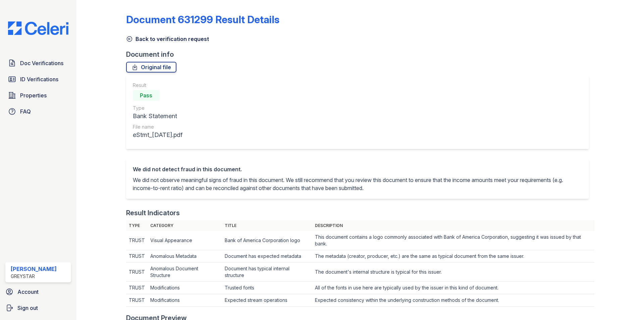 The image size is (644, 320). Describe the element at coordinates (158, 127) in the screenshot. I see `div: File name` at that location.